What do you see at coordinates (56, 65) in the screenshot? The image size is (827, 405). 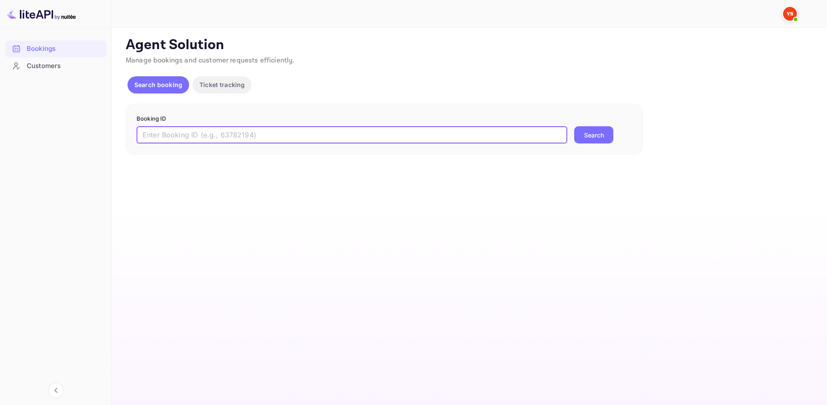 I see `a: Customers` at bounding box center [56, 65].